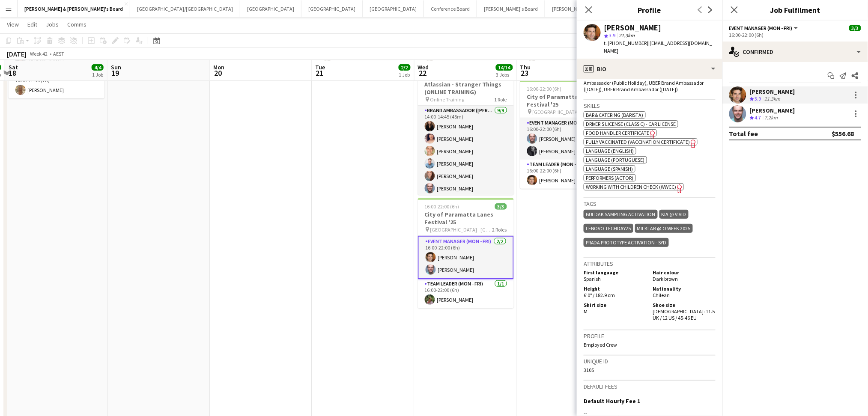  What do you see at coordinates (609, 178) in the screenshot?
I see `span: Performers (Actor)` at bounding box center [609, 178].